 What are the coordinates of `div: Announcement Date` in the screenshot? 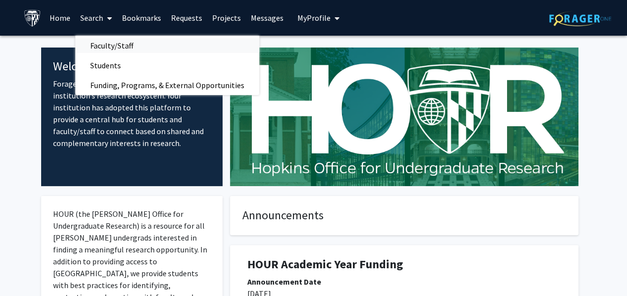 It's located at (404, 282).